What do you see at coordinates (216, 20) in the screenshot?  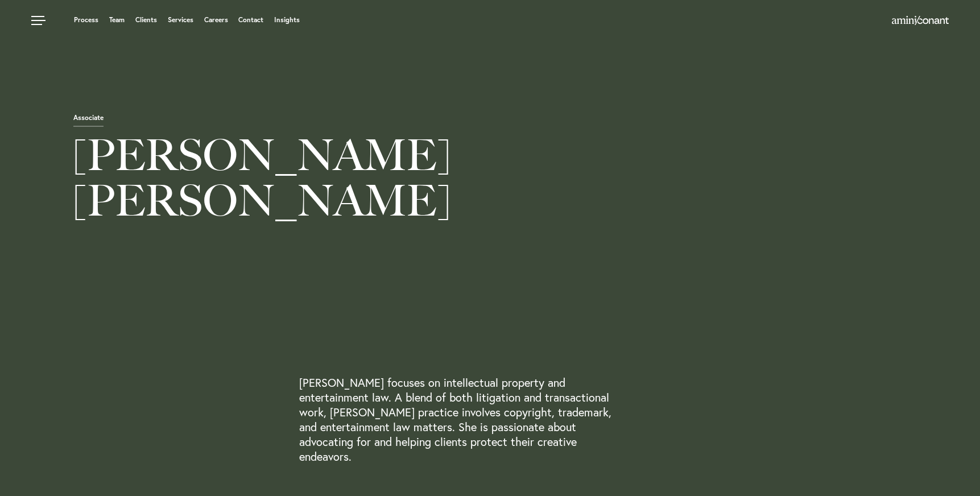 I see `a: Careers` at bounding box center [216, 20].